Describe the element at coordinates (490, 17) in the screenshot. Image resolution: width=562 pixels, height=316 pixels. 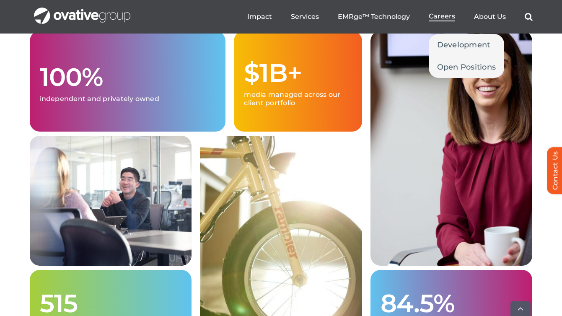
I see `a: About Us` at that location.